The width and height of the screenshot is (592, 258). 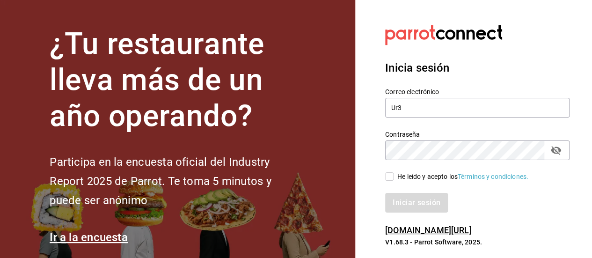 What do you see at coordinates (493, 176) in the screenshot?
I see `a: Términos y condiciones.` at bounding box center [493, 176].